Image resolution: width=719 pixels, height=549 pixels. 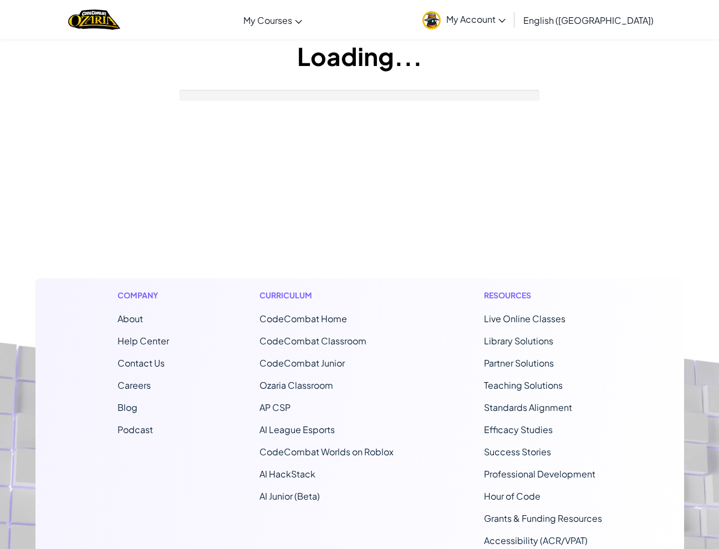 I want to click on a: AI Junior (Beta), so click(x=289, y=496).